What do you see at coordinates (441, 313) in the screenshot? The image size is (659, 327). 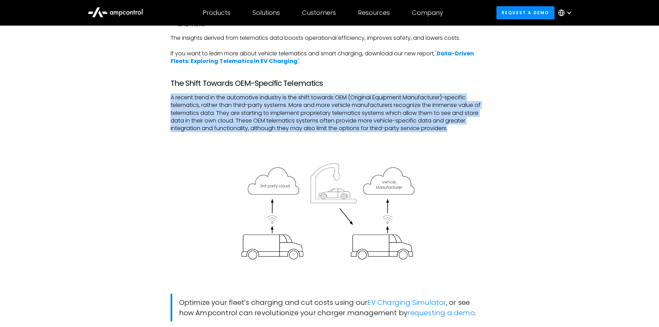 I see `a: requesting a demo` at bounding box center [441, 313].